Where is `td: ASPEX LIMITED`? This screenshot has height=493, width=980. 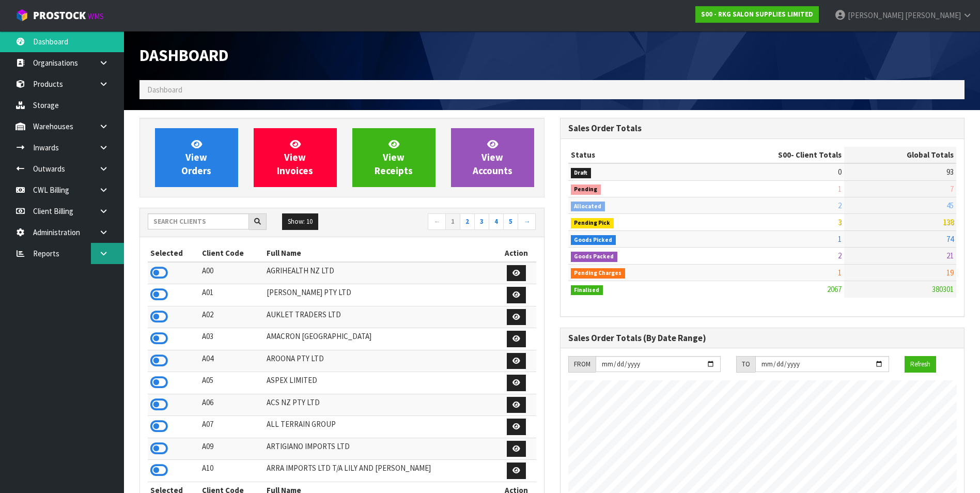 td: ASPEX LIMITED is located at coordinates (380, 383).